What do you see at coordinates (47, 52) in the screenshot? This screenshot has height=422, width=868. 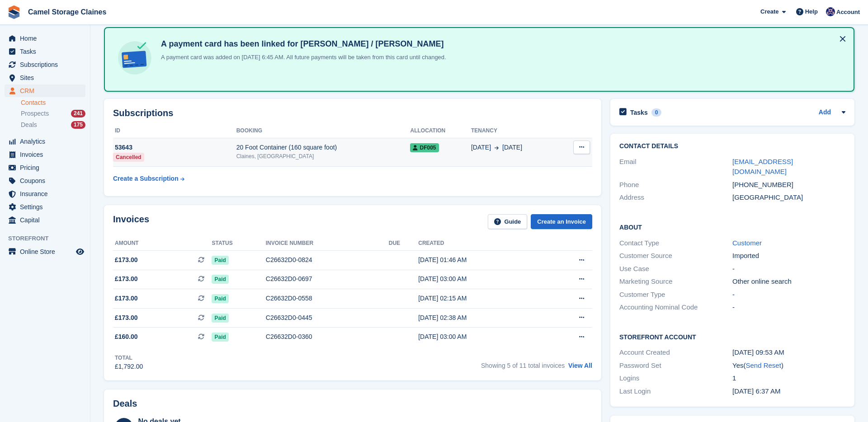 I see `span: Tasks` at bounding box center [47, 52].